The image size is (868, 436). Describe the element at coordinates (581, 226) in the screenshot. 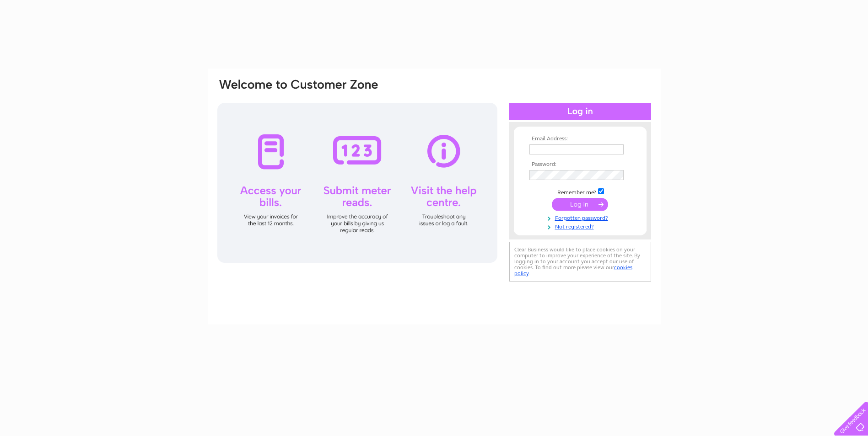

I see `a: Not registered?` at that location.